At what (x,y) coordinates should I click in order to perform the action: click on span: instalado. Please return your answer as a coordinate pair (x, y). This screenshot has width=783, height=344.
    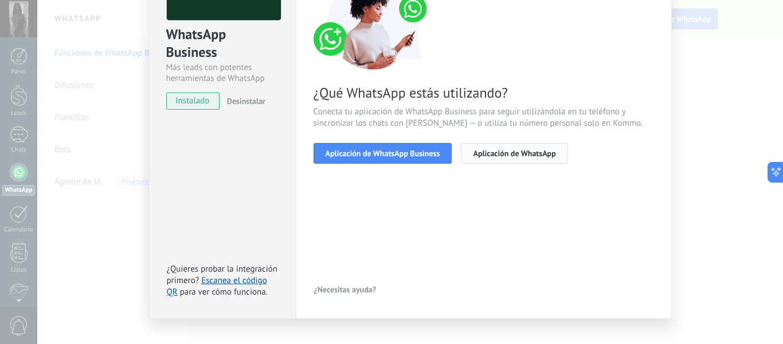
    Looking at the image, I should click on (193, 101).